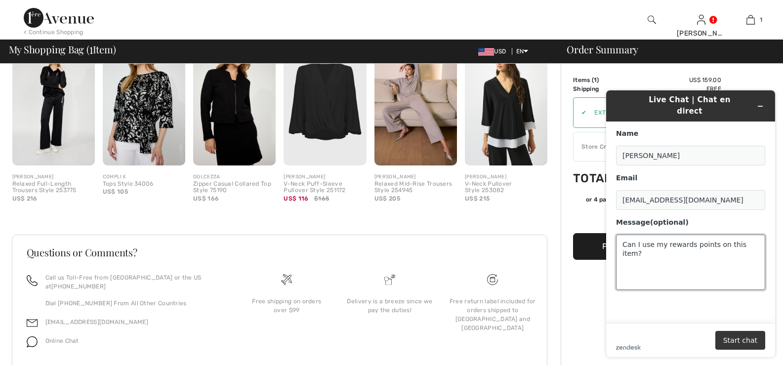  What do you see at coordinates (144, 103) in the screenshot?
I see `img: Compli K Tops Style 34006` at bounding box center [144, 103].